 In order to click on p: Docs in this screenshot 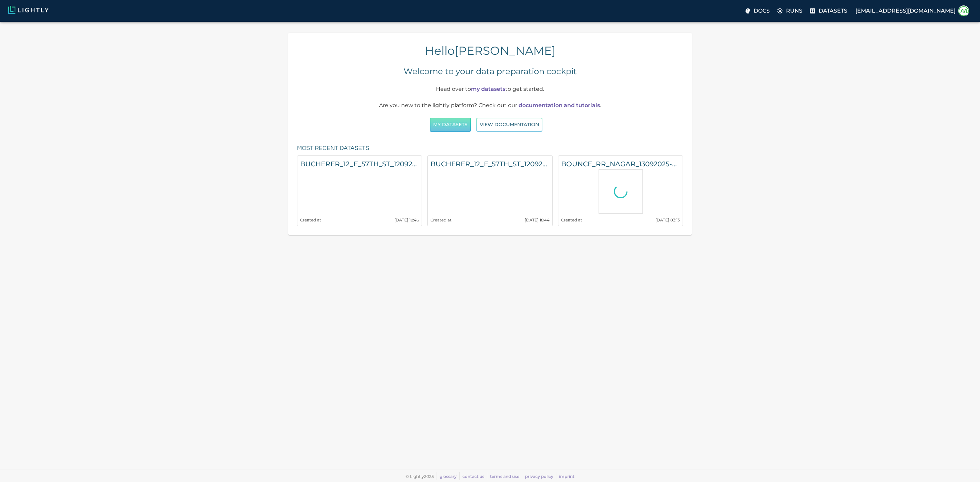, I will do `click(762, 11)`.